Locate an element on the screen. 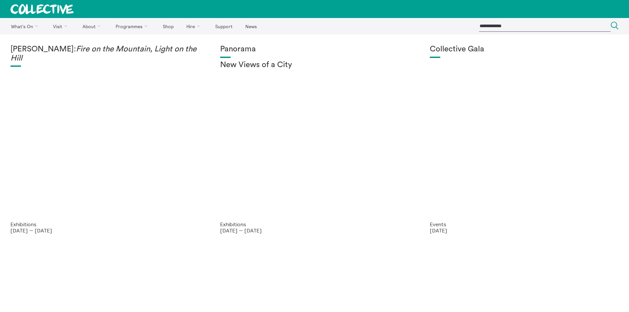 Image resolution: width=629 pixels, height=312 pixels. a: Hire is located at coordinates (195, 26).